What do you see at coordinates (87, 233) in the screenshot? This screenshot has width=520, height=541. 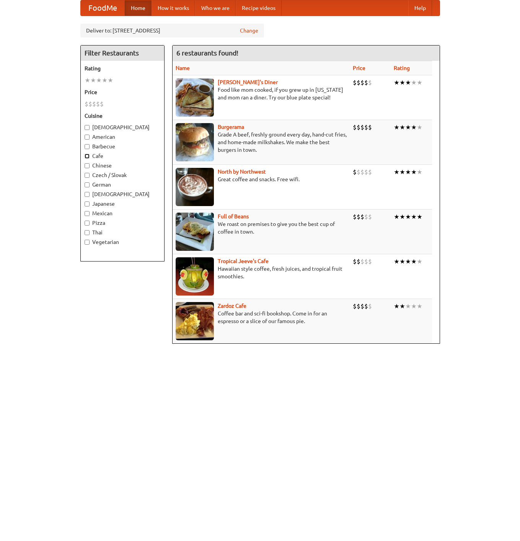 I see `input: Thai` at bounding box center [87, 233].